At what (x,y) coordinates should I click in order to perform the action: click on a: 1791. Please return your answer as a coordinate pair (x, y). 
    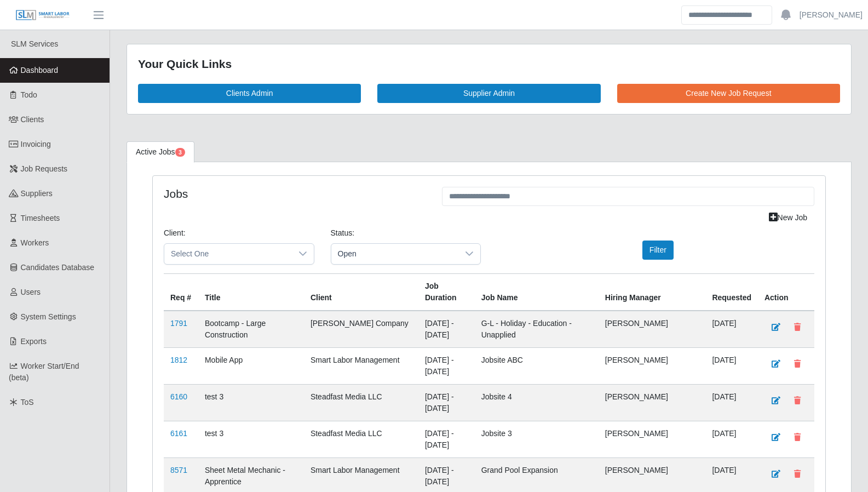
    Looking at the image, I should click on (178, 323).